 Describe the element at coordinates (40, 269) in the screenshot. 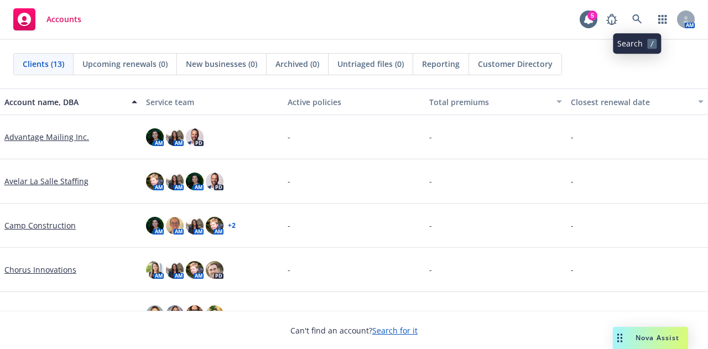

I see `a: Chorus Innovations` at that location.